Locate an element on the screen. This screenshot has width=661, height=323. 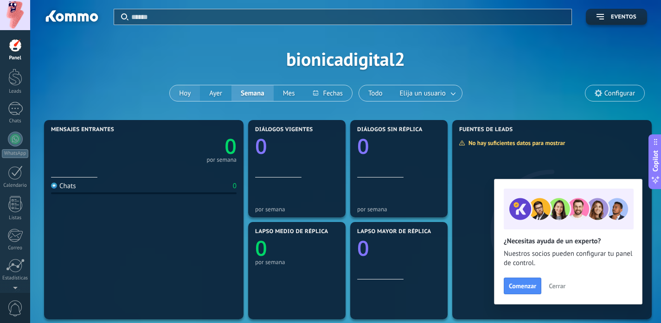
div: 0 is located at coordinates (235, 186).